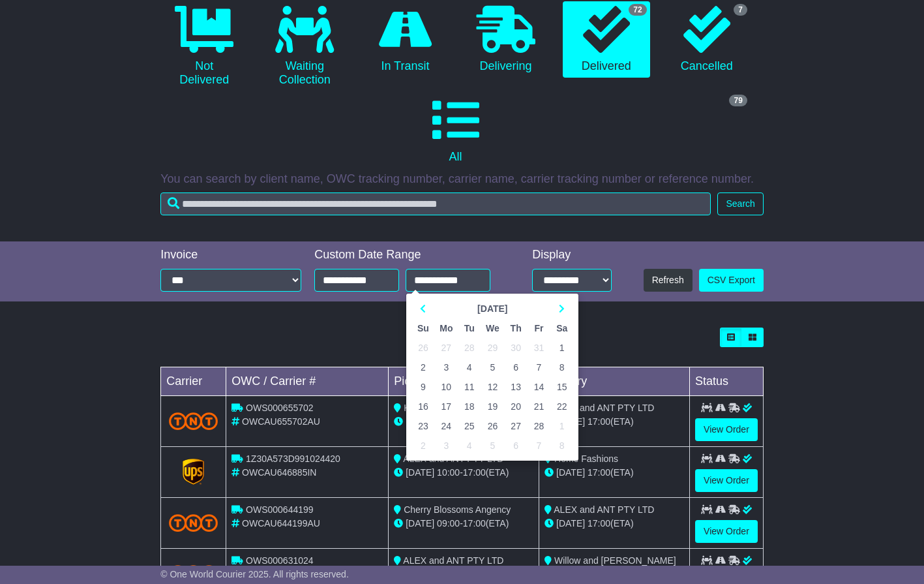  I want to click on td: Status, so click(727, 381).